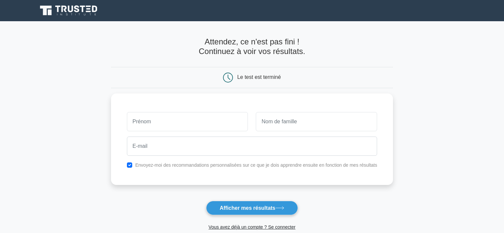 This screenshot has height=233, width=504. I want to click on input: E-mail, so click(252, 146).